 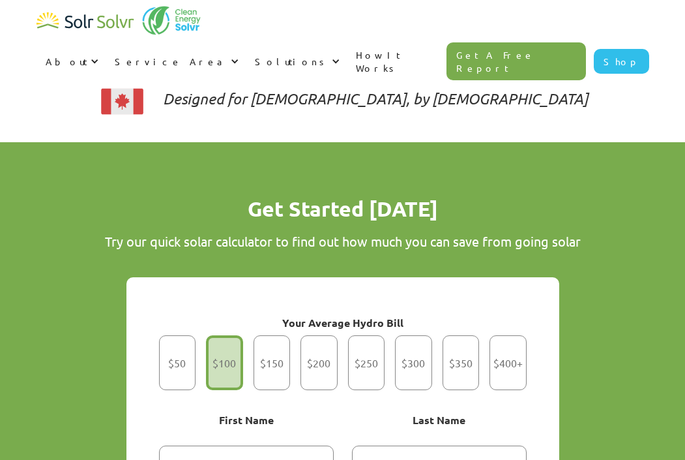 What do you see at coordinates (246, 420) in the screenshot?
I see `label: First Name` at bounding box center [246, 420].